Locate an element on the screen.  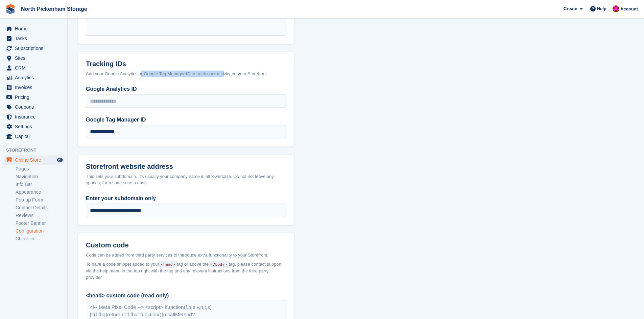
span: Create is located at coordinates (570, 9).